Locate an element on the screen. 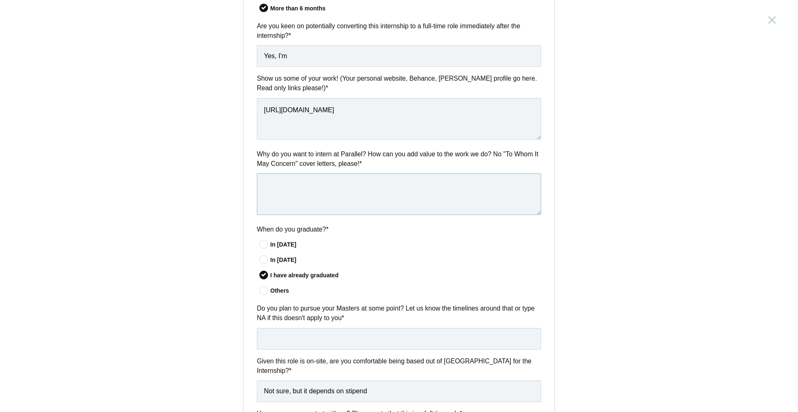 The width and height of the screenshot is (798, 412). label: When do you graduate? is located at coordinates (399, 229).